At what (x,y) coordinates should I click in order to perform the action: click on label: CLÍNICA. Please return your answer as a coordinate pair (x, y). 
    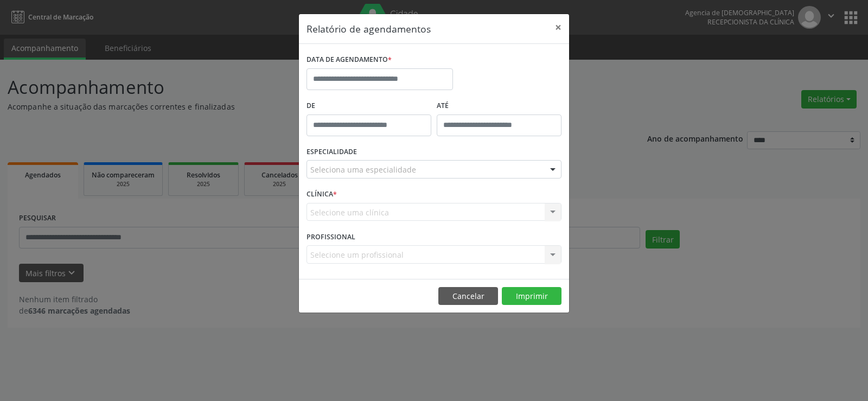
    Looking at the image, I should click on (322, 194).